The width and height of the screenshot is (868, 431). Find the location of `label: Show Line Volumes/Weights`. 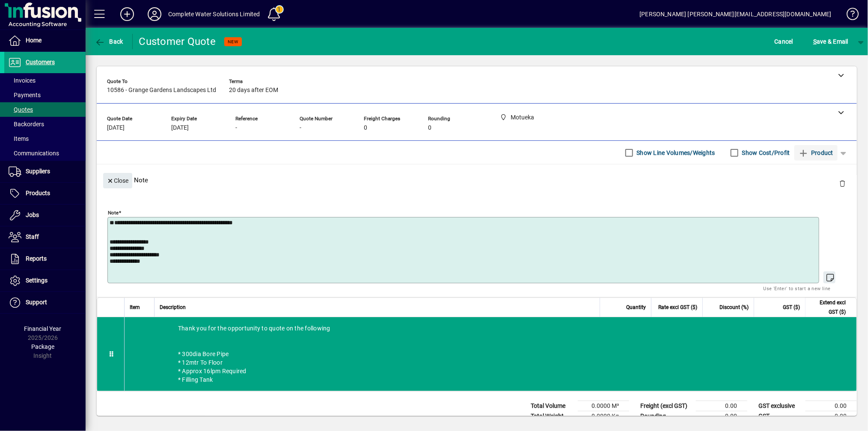

label: Show Line Volumes/Weights is located at coordinates (675, 153).